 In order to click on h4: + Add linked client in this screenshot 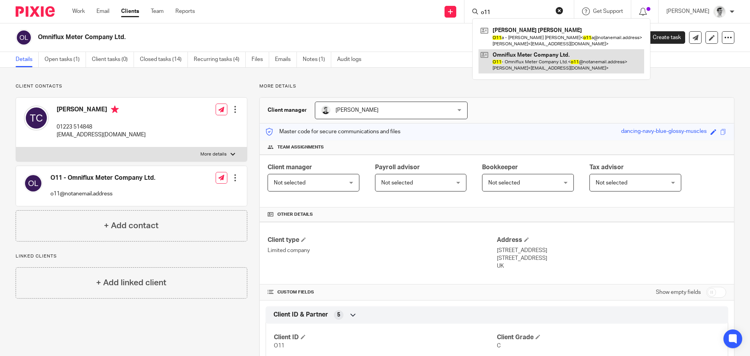, I will do `click(131, 282)`.